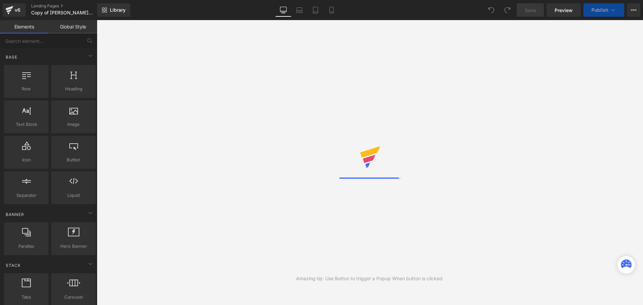 The image size is (643, 305). What do you see at coordinates (113, 10) in the screenshot?
I see `a: New Library` at bounding box center [113, 10].